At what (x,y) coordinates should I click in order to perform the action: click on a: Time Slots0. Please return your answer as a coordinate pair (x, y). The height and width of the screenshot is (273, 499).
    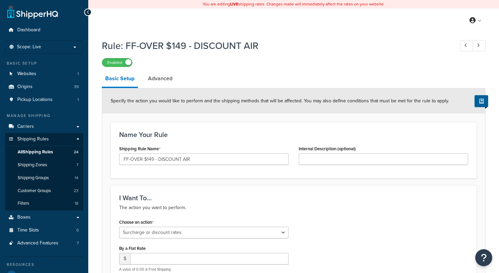
    Looking at the image, I should click on (44, 230).